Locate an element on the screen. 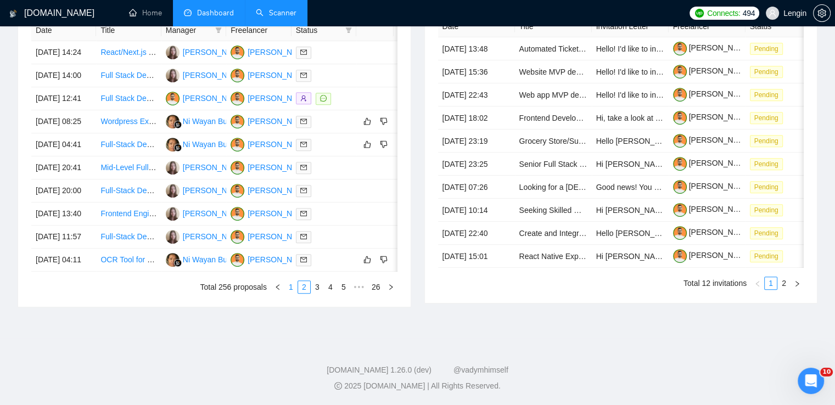 Image resolution: width=835 pixels, height=405 pixels. a: Wordpress Expert to fix form in the contact page is located at coordinates (182, 121).